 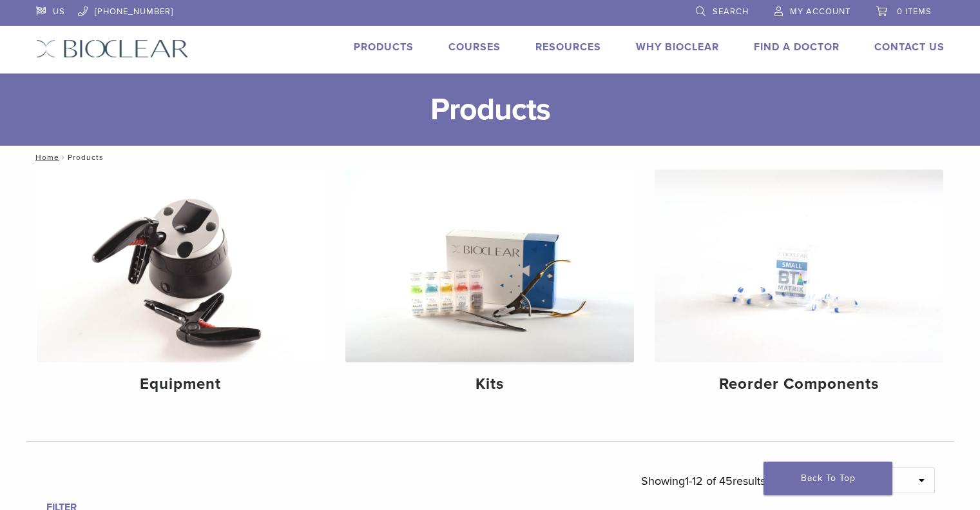 I want to click on span: 0 items, so click(x=913, y=12).